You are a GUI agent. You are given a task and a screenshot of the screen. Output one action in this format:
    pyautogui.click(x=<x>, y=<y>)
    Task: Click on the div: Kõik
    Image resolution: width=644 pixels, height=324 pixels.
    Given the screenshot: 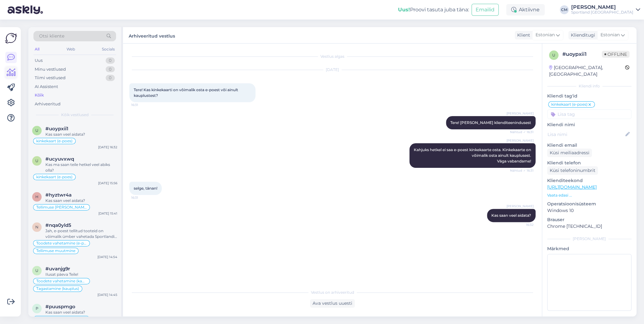 What is the action you would take?
    pyautogui.click(x=39, y=95)
    